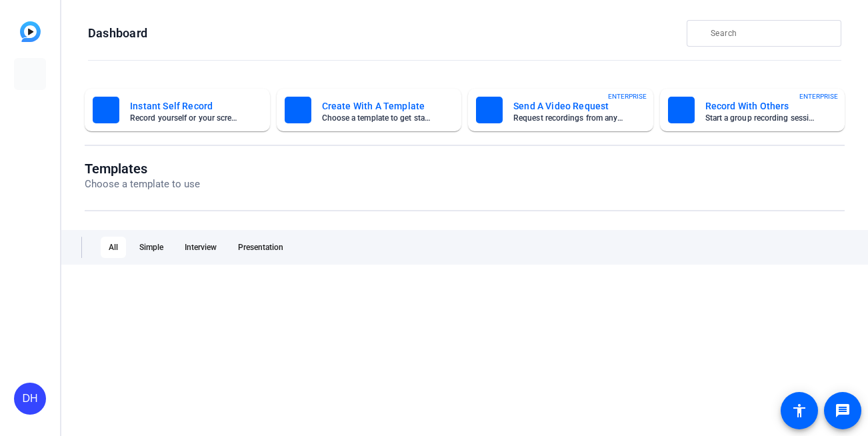 The image size is (868, 436). What do you see at coordinates (200, 247) in the screenshot?
I see `div: Interview` at bounding box center [200, 247].